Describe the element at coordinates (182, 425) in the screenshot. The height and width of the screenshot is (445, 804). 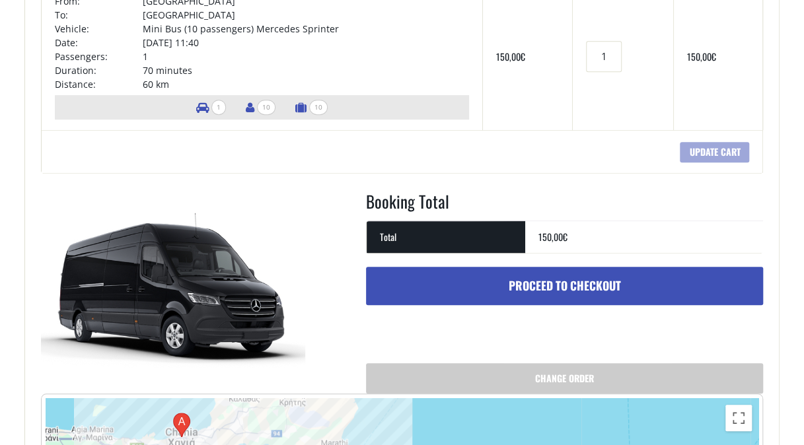
I see `div: Chatzimichali Giannari 35, Chania 731 35, Greece` at that location.